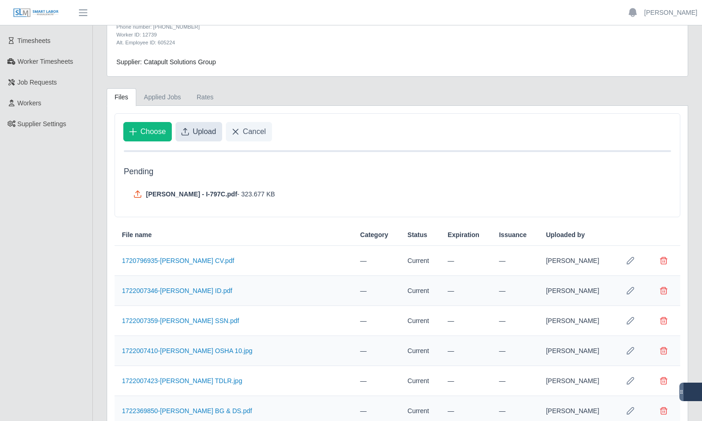 The width and height of the screenshot is (702, 421). Describe the element at coordinates (254, 132) in the screenshot. I see `span: Cancel` at that location.